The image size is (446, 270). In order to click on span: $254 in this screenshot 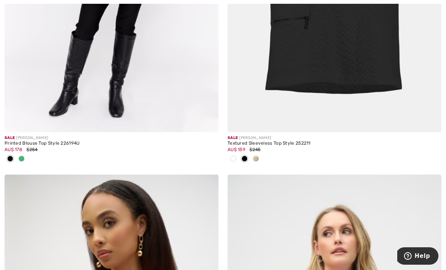, I will do `click(32, 149)`.